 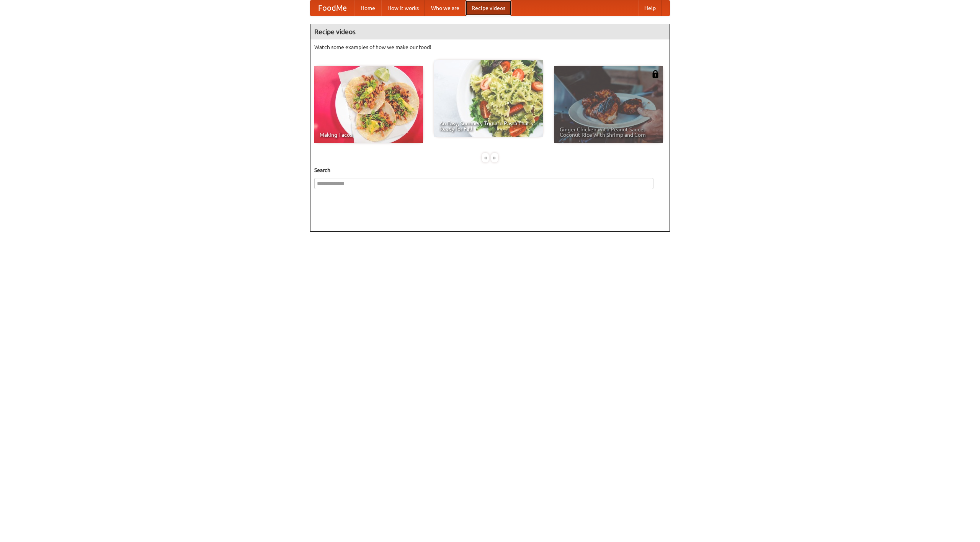 I want to click on h5: Search, so click(x=490, y=170).